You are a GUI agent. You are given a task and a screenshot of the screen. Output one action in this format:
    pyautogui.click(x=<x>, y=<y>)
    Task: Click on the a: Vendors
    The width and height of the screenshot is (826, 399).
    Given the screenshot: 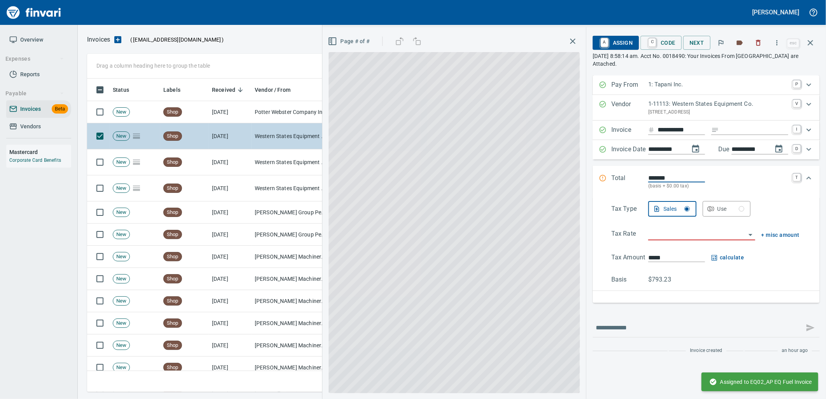 What is the action you would take?
    pyautogui.click(x=39, y=126)
    